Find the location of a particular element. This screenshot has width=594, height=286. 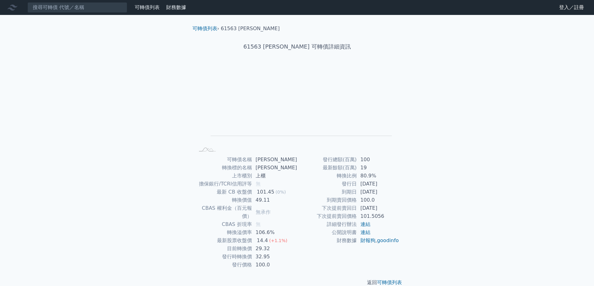

td: 公開說明書 is located at coordinates (327, 233).